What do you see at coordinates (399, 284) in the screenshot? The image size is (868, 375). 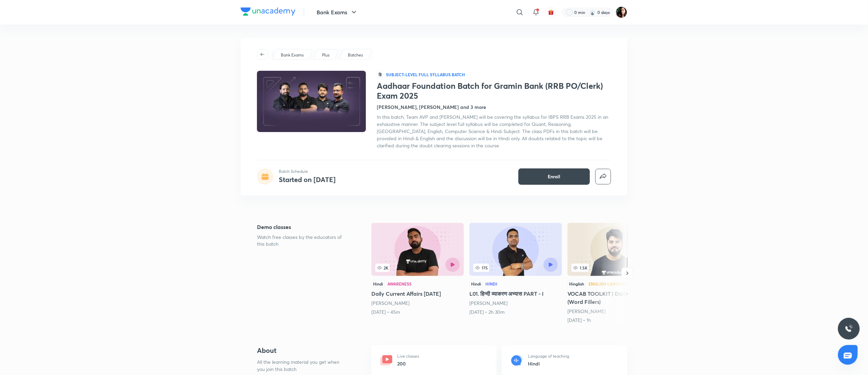 I see `div: Awareness` at bounding box center [399, 284].